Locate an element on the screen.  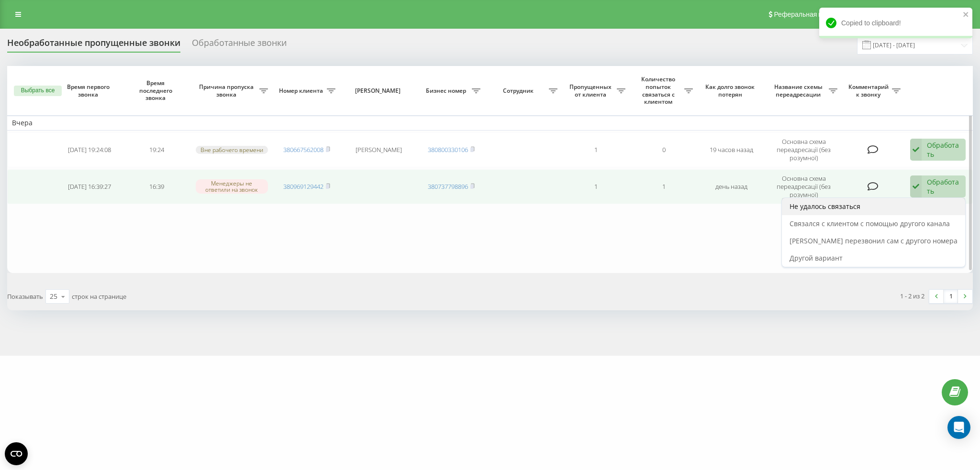
div: Copied to clipboard! is located at coordinates (896, 23).